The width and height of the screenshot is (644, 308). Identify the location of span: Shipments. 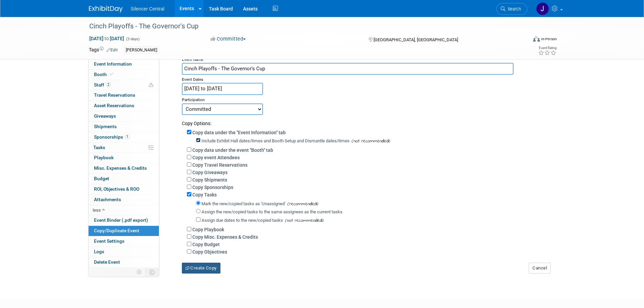
(105, 127).